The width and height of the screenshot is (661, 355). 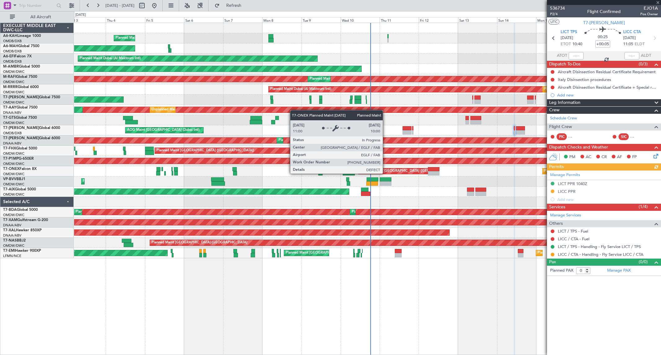 I want to click on span: LICT TPS, so click(x=569, y=32).